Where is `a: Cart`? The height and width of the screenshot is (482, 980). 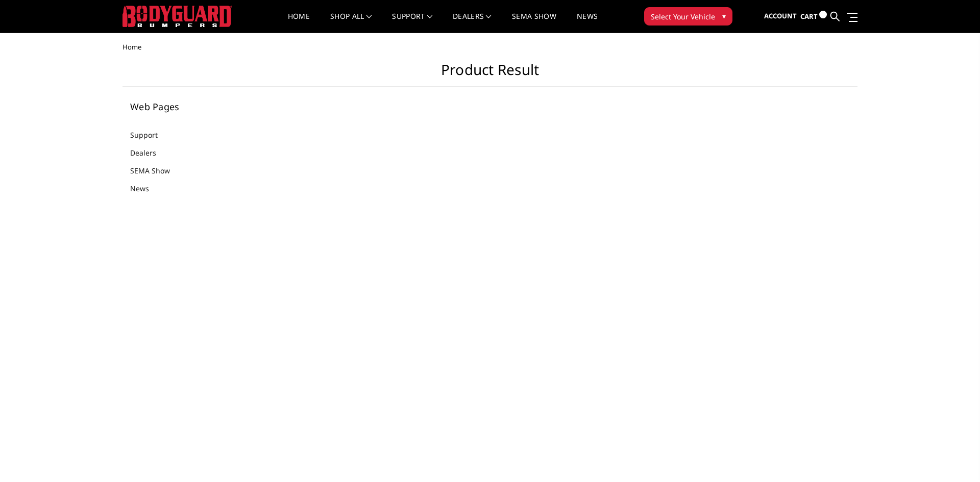 a: Cart is located at coordinates (814, 16).